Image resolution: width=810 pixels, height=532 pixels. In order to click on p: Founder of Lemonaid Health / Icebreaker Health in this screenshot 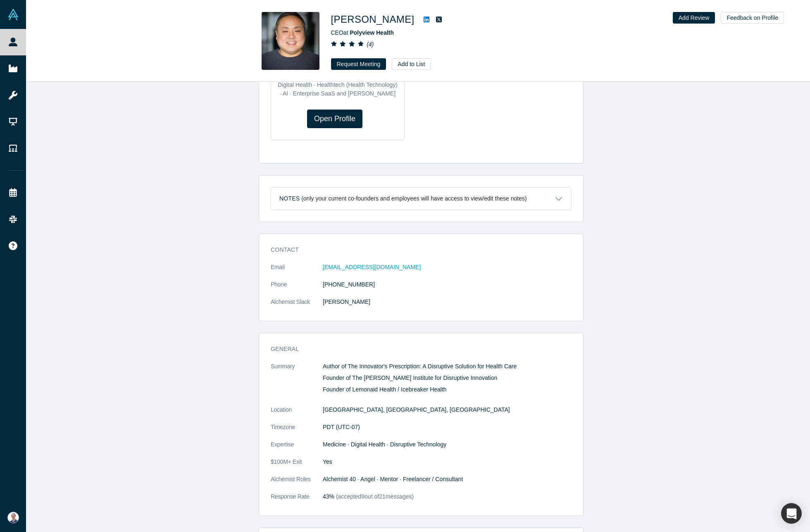, I will do `click(447, 389)`.